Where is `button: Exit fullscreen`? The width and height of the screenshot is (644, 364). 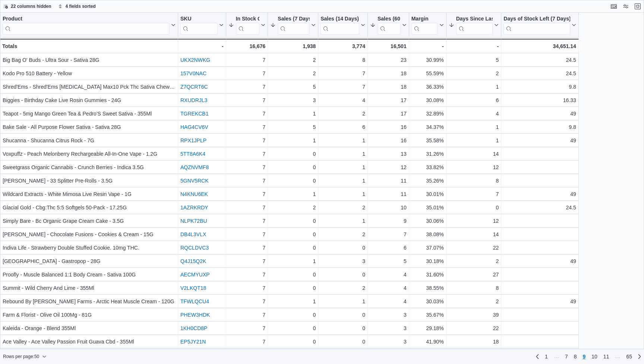
button: Exit fullscreen is located at coordinates (637, 7).